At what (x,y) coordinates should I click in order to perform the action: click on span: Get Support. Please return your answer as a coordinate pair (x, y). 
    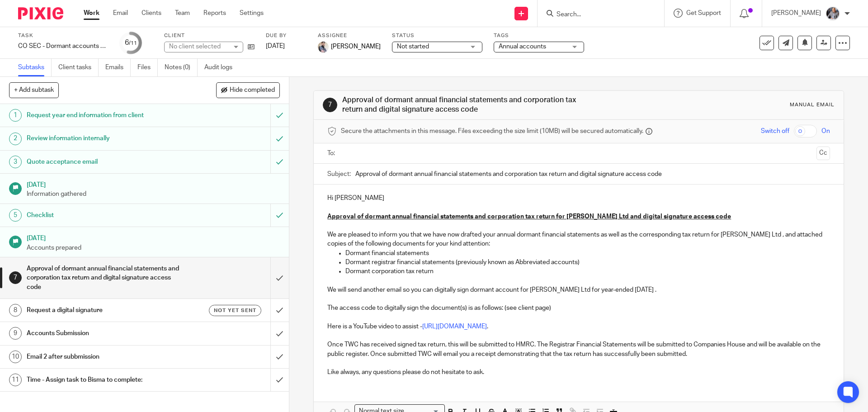
    Looking at the image, I should click on (704, 13).